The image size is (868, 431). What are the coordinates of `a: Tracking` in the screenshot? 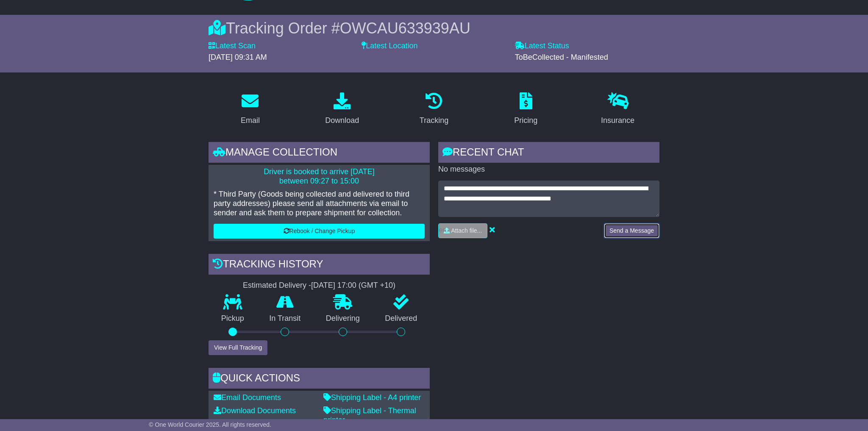 It's located at (434, 109).